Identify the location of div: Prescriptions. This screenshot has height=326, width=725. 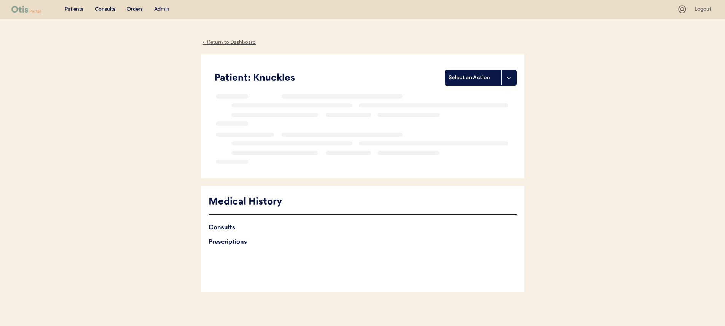
(363, 242).